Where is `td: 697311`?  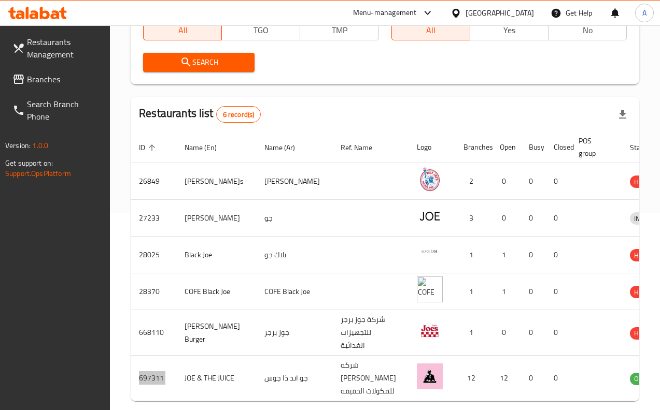
td: 697311 is located at coordinates (153, 379).